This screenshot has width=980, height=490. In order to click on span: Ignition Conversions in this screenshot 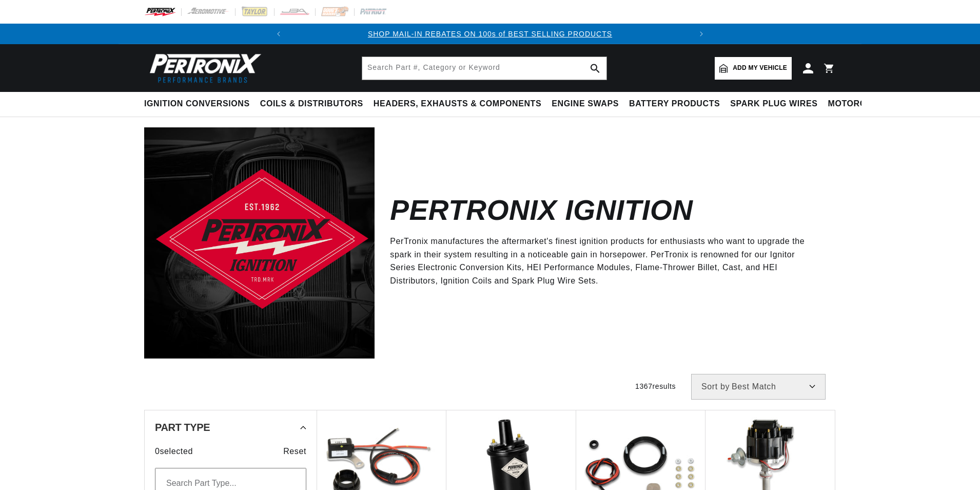, I will do `click(197, 104)`.